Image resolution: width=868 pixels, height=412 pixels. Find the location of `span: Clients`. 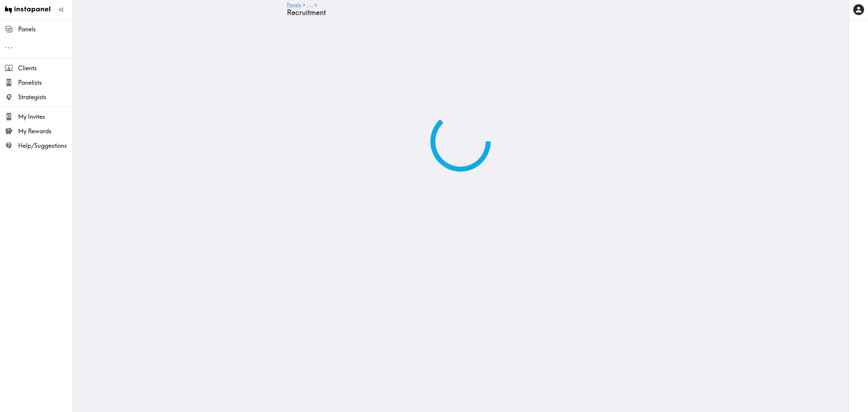

span: Clients is located at coordinates (45, 68).